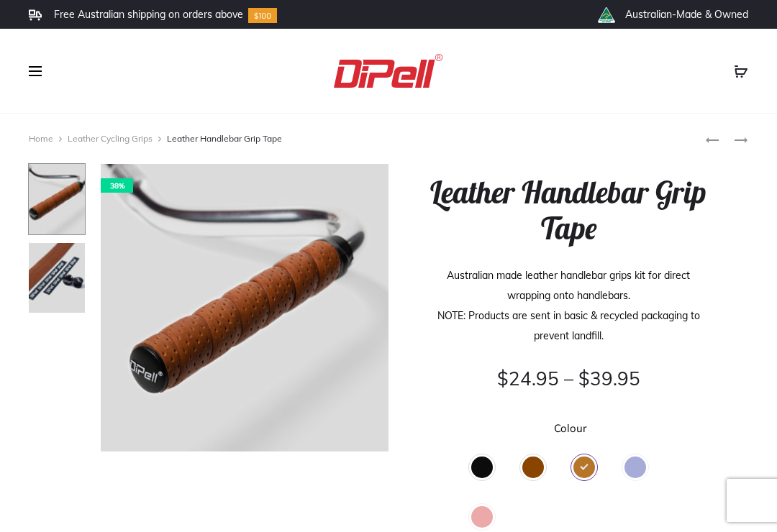 The image size is (777, 532). Describe the element at coordinates (367, 138) in the screenshot. I see `nav: Leather Handlebar Grip Tape` at that location.